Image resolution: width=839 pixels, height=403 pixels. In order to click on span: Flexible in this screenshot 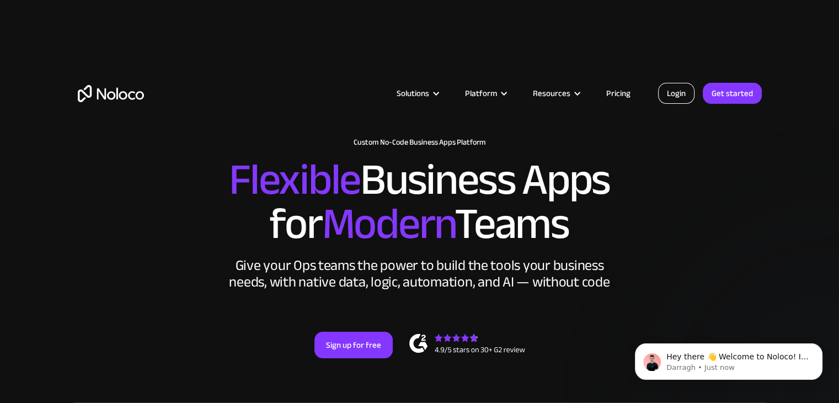, I will do `click(295, 179)`.